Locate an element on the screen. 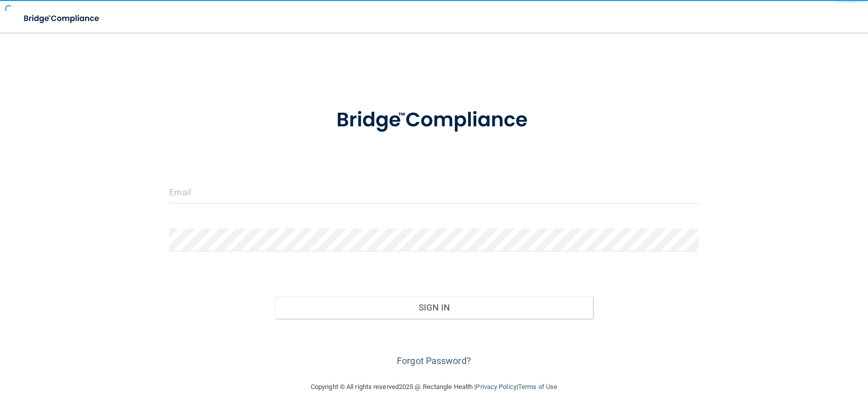 The image size is (868, 414). a: Forgot Password? is located at coordinates (434, 361).